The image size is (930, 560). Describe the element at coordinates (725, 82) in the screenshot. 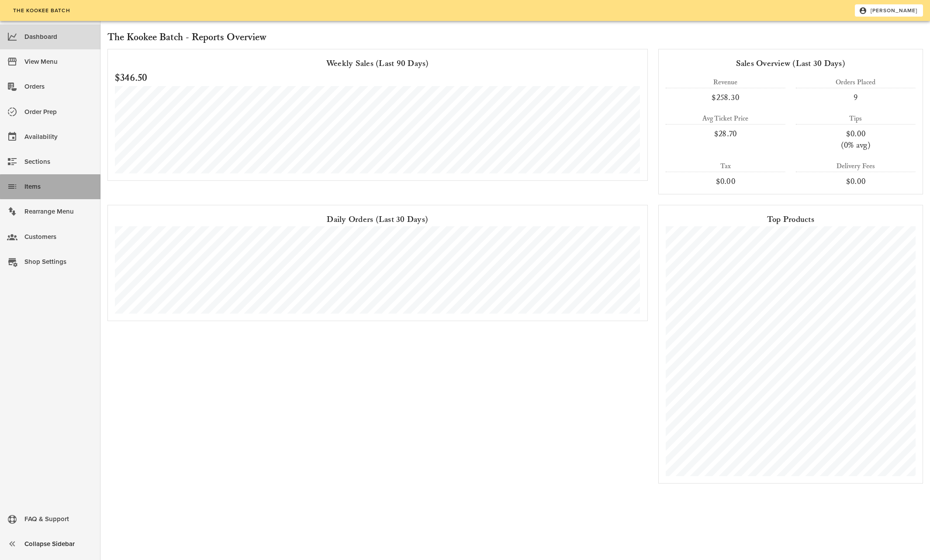

I see `div: Revenue` at that location.